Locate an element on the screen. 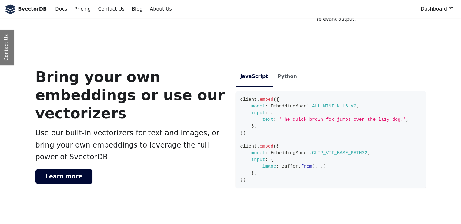  span: CLIP_VIT_BASE_PATH32 is located at coordinates (340, 153).